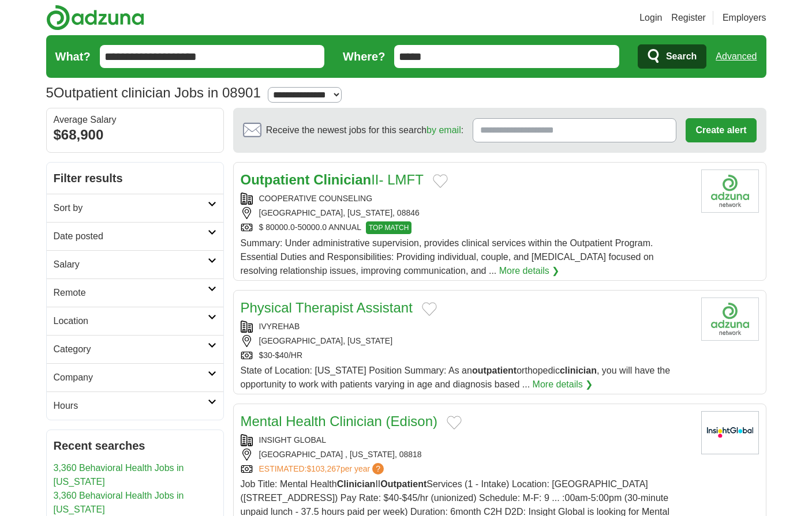  What do you see at coordinates (326, 307) in the screenshot?
I see `a: Physical Therapist Assistant` at bounding box center [326, 307].